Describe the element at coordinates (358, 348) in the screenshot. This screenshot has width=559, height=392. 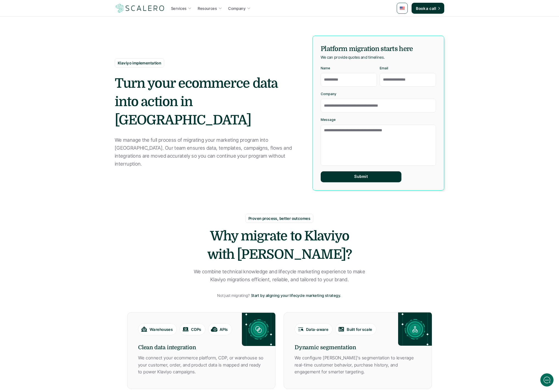
I see `h6: Dynamic segmentation` at that location.